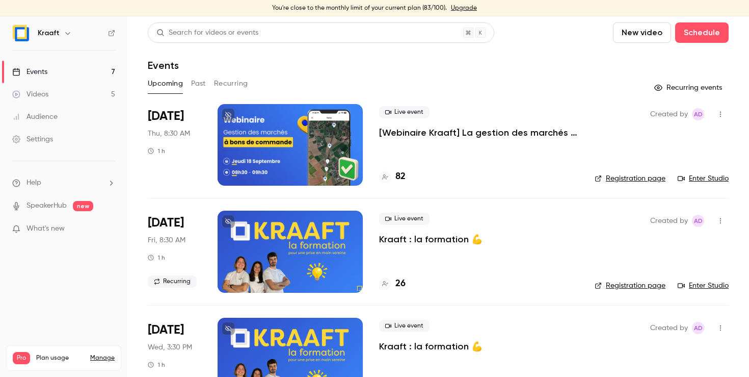  What do you see at coordinates (198, 84) in the screenshot?
I see `button: Past` at bounding box center [198, 84].